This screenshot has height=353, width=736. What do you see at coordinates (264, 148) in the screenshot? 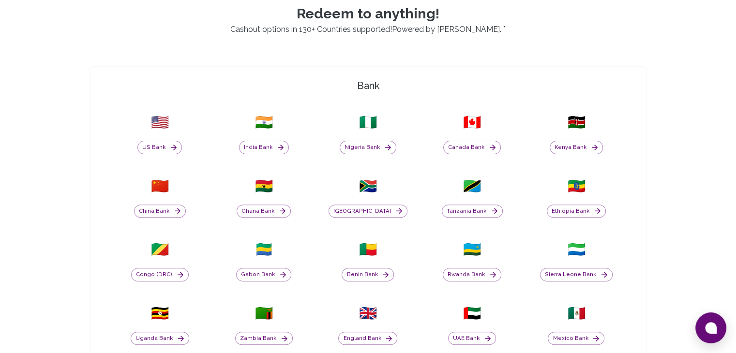
I see `button: India Bank` at bounding box center [264, 148].